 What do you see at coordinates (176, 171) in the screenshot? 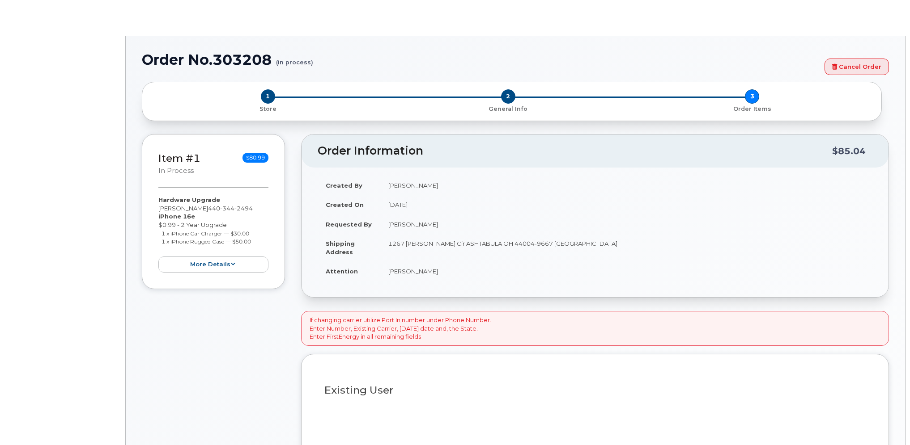
I see `small: in process` at bounding box center [176, 171].